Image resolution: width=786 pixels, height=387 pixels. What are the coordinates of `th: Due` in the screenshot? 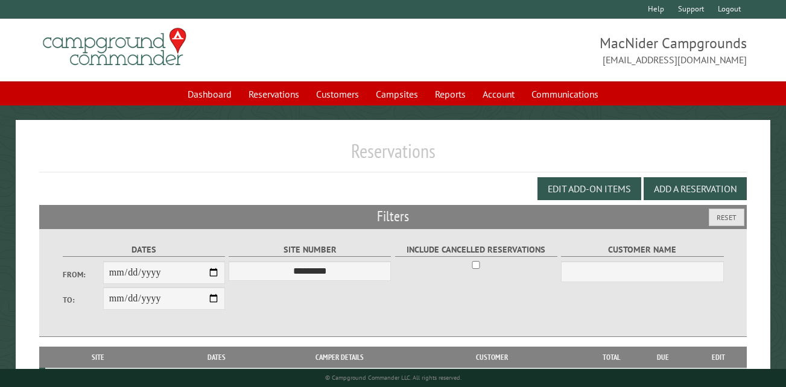 It's located at (663, 357).